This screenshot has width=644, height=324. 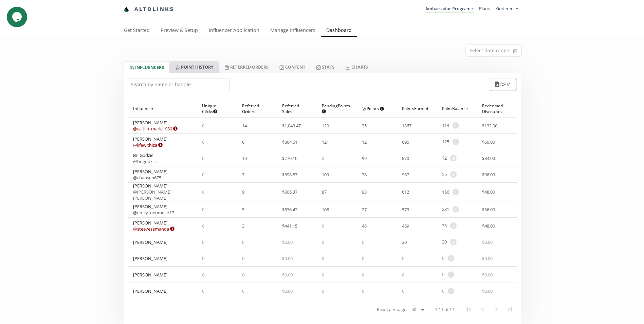 I want to click on span: 10, so click(x=244, y=159).